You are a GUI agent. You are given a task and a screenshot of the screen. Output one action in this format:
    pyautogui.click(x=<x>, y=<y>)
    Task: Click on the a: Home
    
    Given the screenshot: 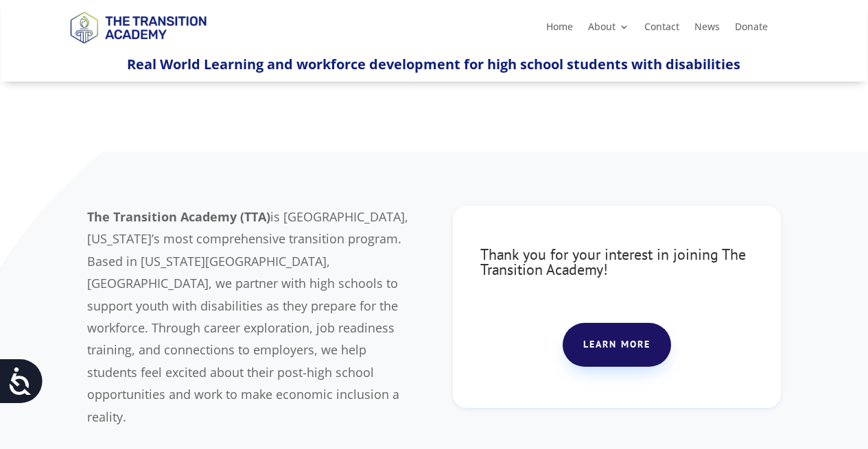 What is the action you would take?
    pyautogui.click(x=560, y=29)
    